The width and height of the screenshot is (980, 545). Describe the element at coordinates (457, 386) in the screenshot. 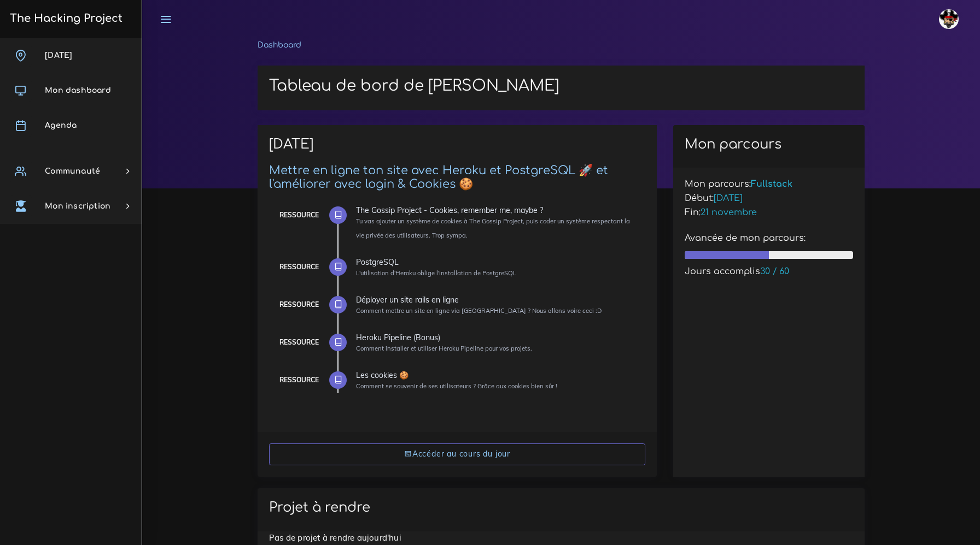

I see `small: Comment se souvenir de ses utilisateurs ? Grâce aux cookies bien sûr !` at that location.